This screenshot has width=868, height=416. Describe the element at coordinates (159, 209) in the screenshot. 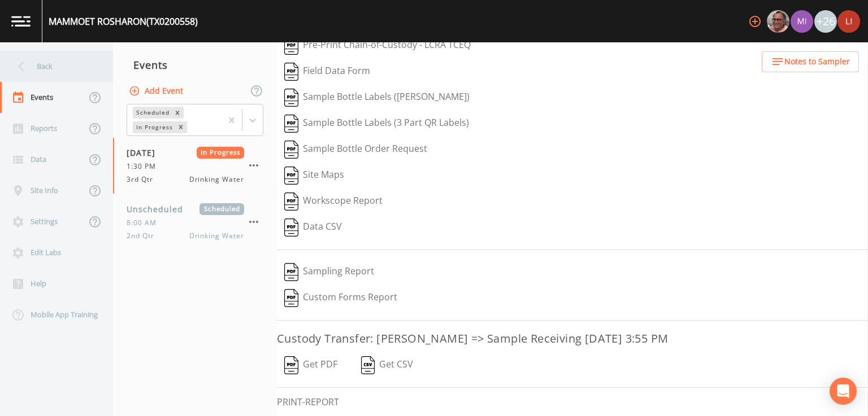

I see `span: Unscheduled` at that location.